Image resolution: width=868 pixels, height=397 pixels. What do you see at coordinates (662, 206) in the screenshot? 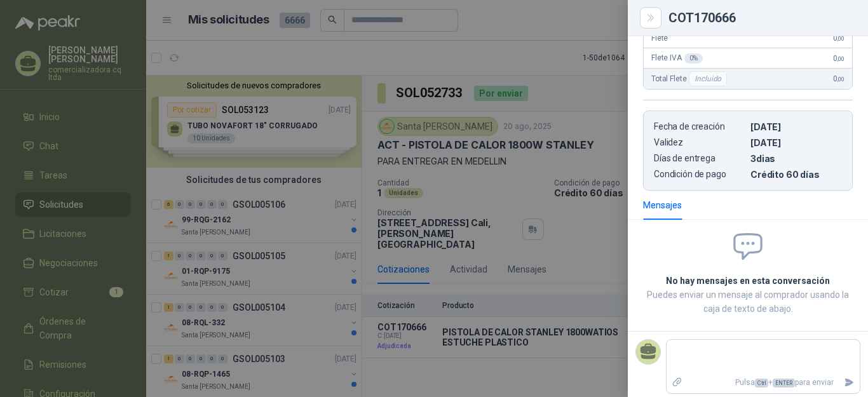
I see `div: Mensajes` at bounding box center [662, 206].